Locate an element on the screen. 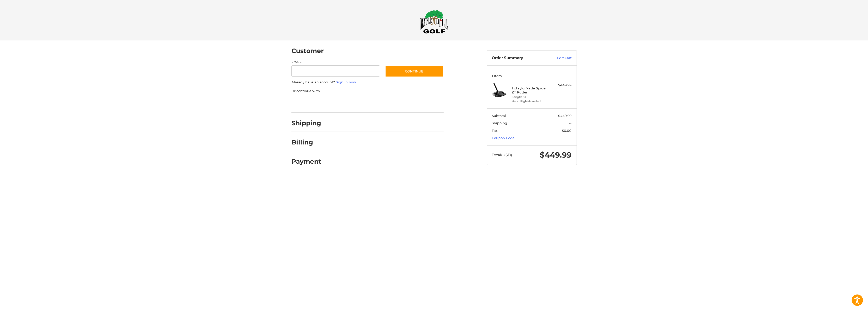 This screenshot has width=868, height=321. h2: Shipping is located at coordinates (307, 123).